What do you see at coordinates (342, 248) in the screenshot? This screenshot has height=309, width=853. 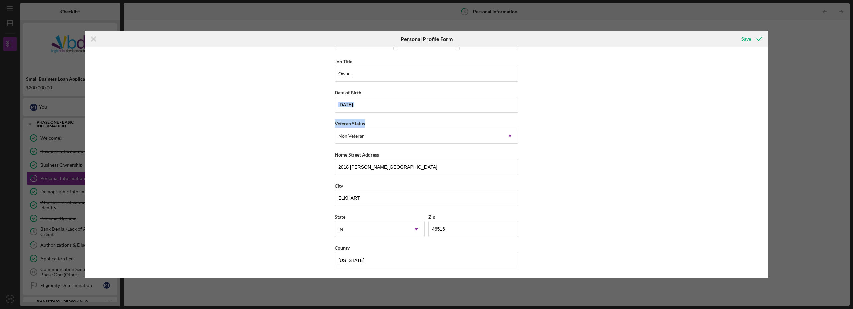 I see `label: County` at bounding box center [342, 248].